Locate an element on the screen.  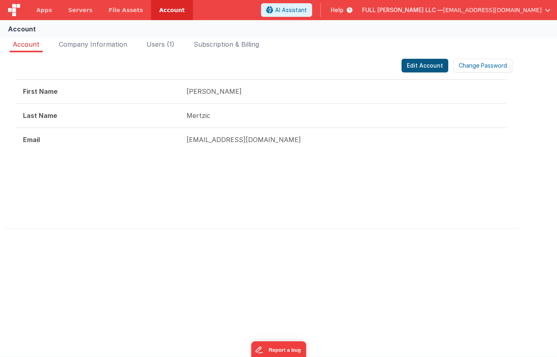
button: Change Password is located at coordinates (483, 66).